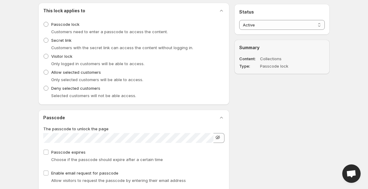 The height and width of the screenshot is (189, 368). What do you see at coordinates (64, 11) in the screenshot?
I see `h2: This lock applies to` at bounding box center [64, 11].